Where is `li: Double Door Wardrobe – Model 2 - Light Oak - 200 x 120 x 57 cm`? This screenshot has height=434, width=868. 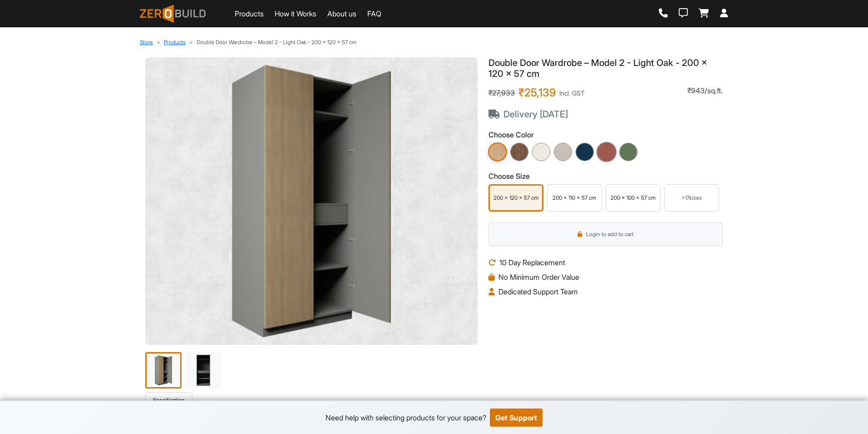 li: Double Door Wardrobe – Model 2 - Light Oak - 200 x 120 x 57 cm is located at coordinates (271, 42).